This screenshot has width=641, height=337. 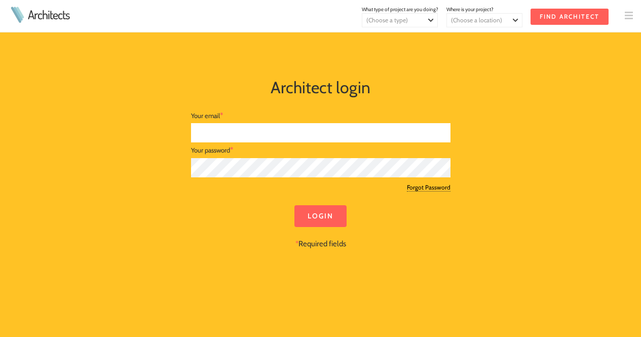 I want to click on img: Architects, so click(x=17, y=15).